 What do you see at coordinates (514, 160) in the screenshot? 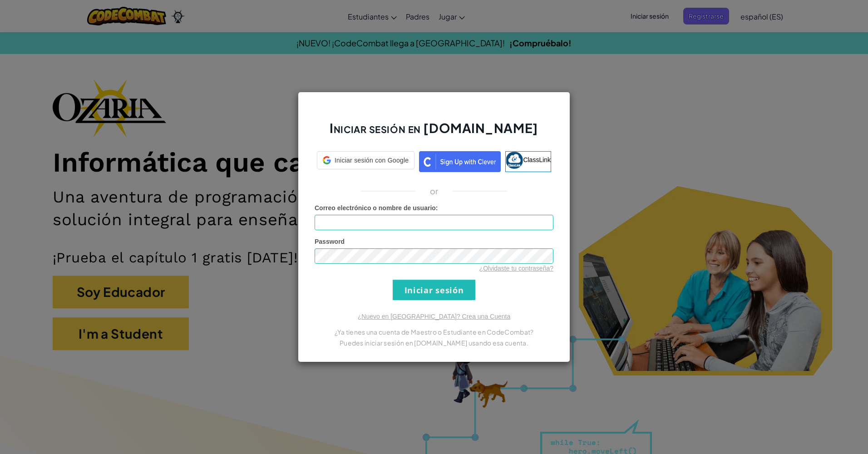
I see `img: classlink-logo-small.png` at bounding box center [514, 160].